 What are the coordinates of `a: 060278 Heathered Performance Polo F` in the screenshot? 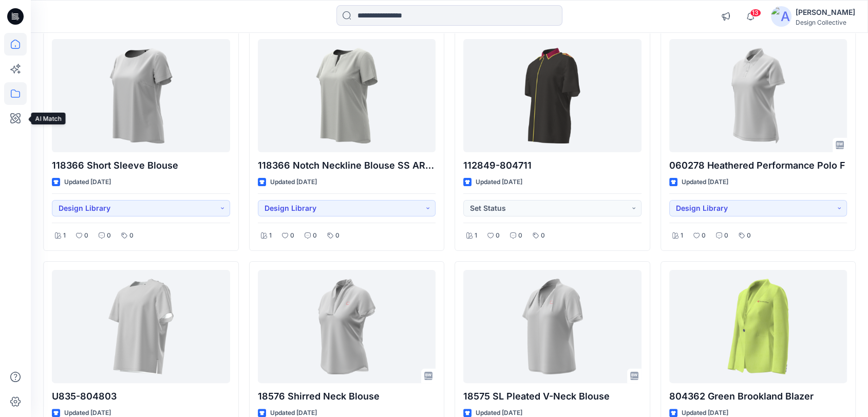 It's located at (758, 95).